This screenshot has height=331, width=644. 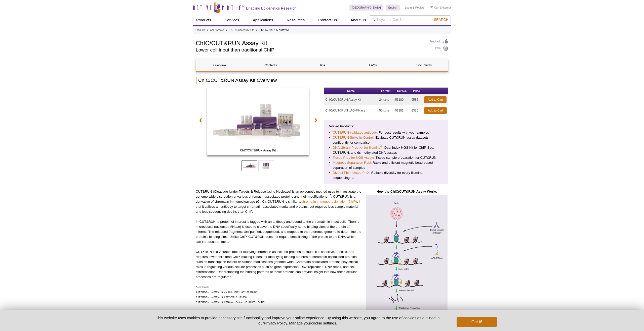 What do you see at coordinates (351, 100) in the screenshot?
I see `td: ChIC/CUT&RUN Assay Kit` at bounding box center [351, 100].